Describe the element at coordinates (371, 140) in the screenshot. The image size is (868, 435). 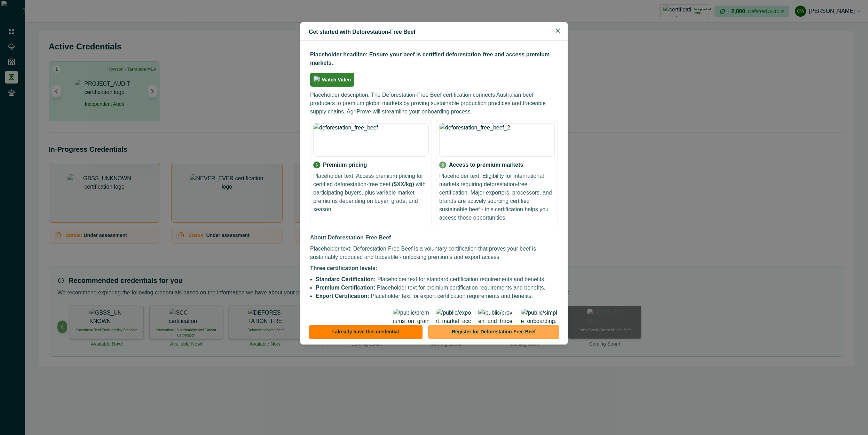
I see `img: deforestation_free_beef` at that location.